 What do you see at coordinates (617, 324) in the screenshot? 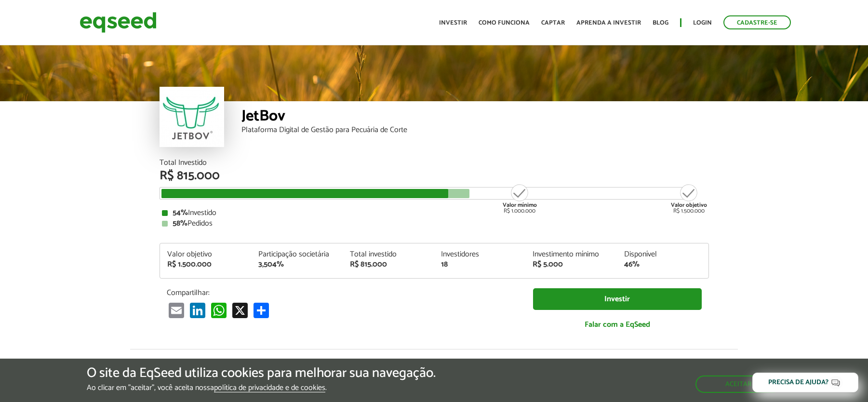
I see `a: Falar com a EqSeed` at bounding box center [617, 324].